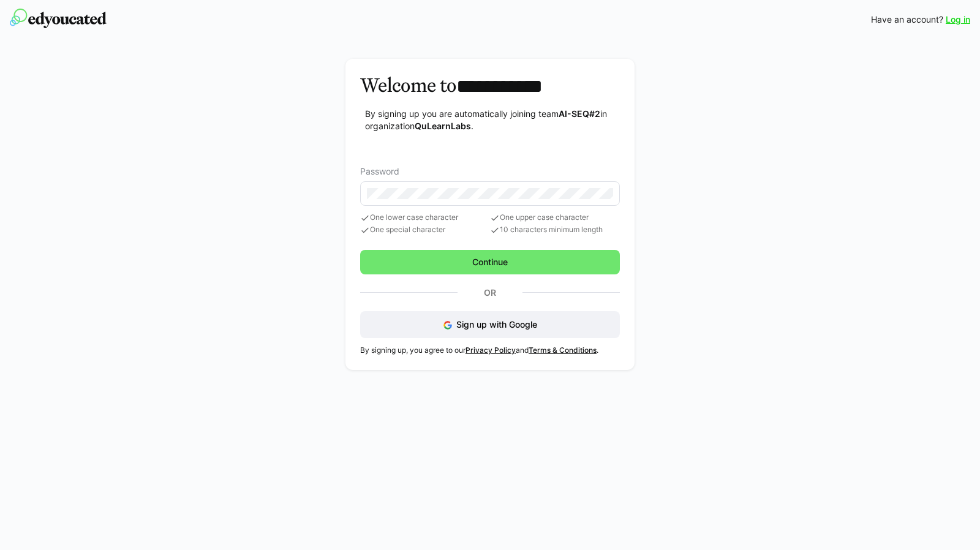 The image size is (980, 550). What do you see at coordinates (555, 231) in the screenshot?
I see `span: 10 characters minimum length` at bounding box center [555, 231].